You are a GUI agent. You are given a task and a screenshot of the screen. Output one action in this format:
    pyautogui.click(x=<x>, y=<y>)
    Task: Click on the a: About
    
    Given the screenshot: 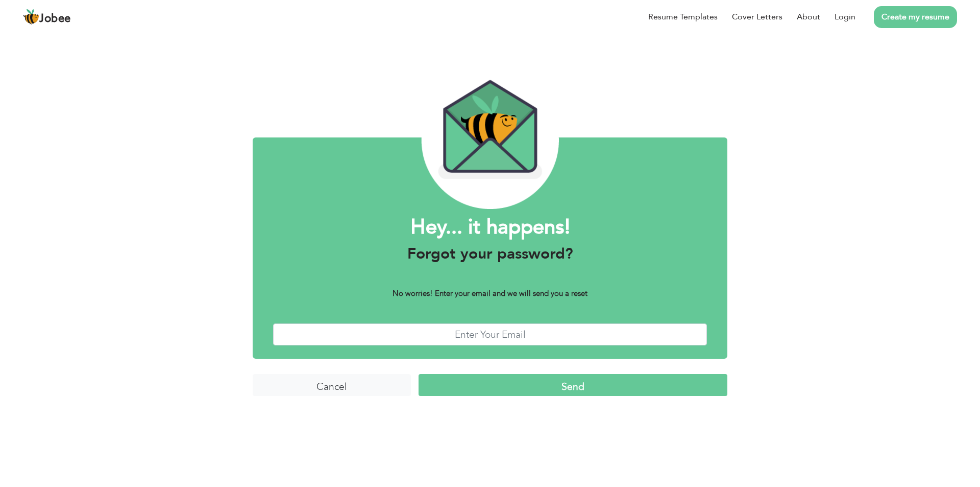 What is the action you would take?
    pyautogui.click(x=808, y=16)
    